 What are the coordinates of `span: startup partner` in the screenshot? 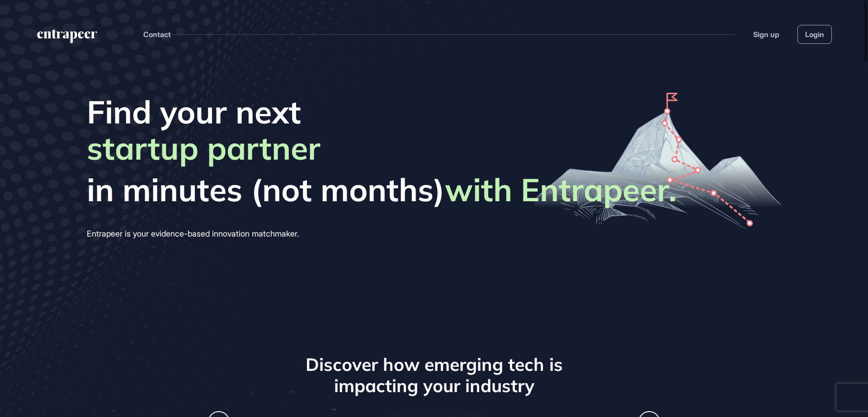 It's located at (204, 149).